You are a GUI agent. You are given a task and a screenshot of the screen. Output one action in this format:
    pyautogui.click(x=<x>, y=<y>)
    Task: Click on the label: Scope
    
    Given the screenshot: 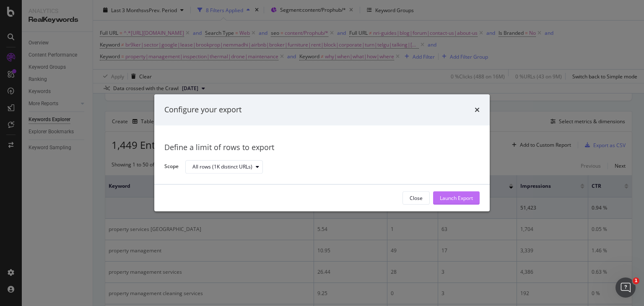 What is the action you would take?
    pyautogui.click(x=171, y=168)
    